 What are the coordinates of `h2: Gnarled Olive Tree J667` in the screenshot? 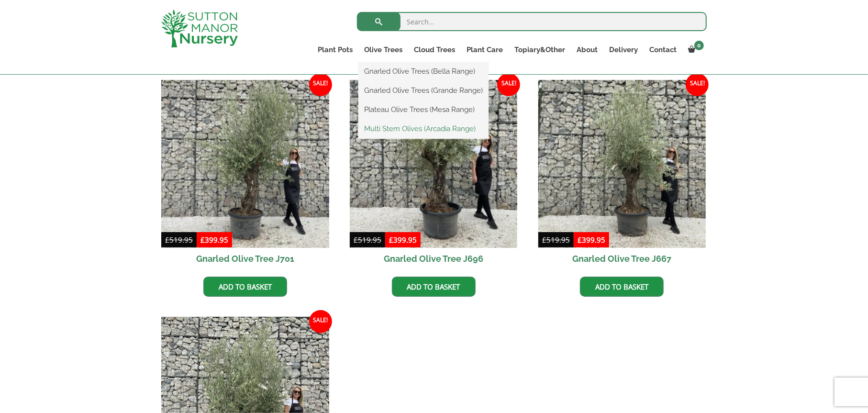 It's located at (622, 258).